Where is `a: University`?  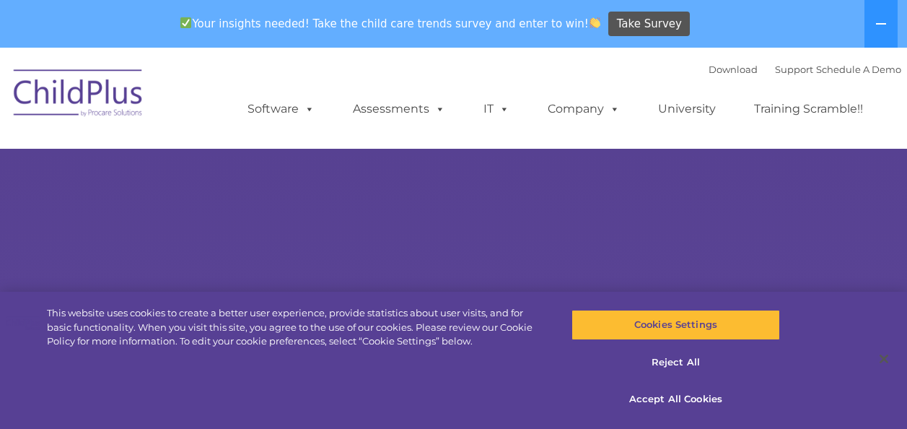
a: University is located at coordinates (687, 109).